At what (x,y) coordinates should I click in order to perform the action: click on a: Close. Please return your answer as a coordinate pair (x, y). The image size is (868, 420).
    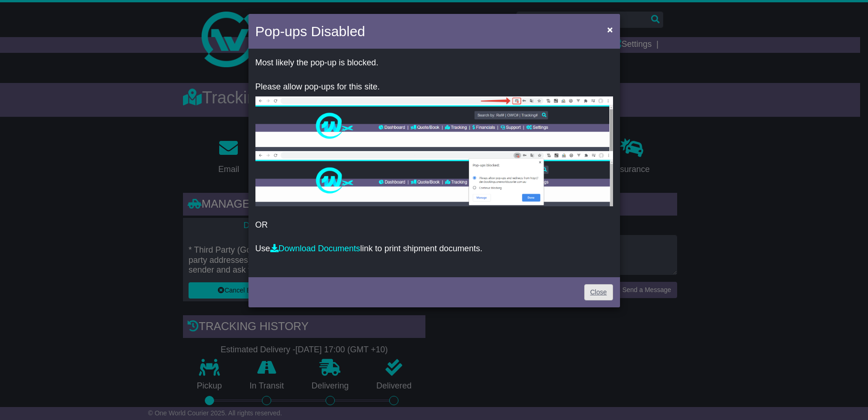
    Looking at the image, I should click on (599, 293).